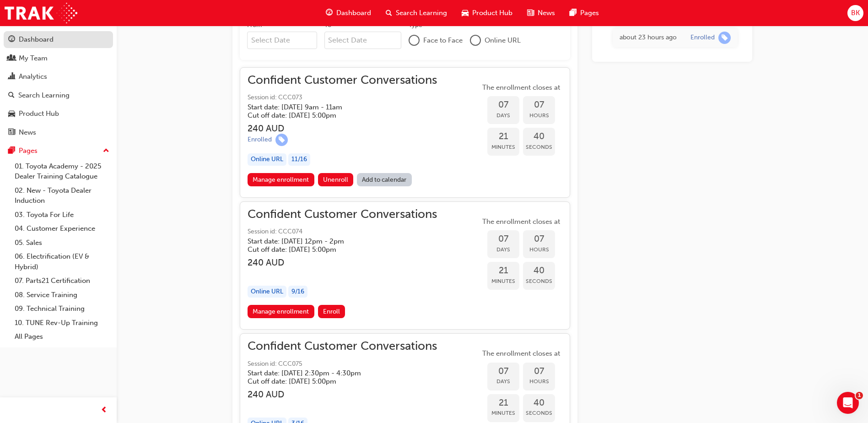 This screenshot has height=423, width=868. Describe the element at coordinates (281, 139) in the screenshot. I see `span: learningRecordVerb_ENROLL-icon` at that location.